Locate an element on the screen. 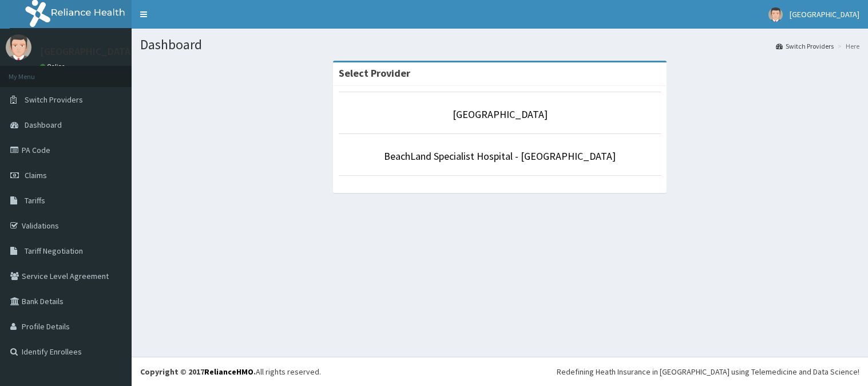 The height and width of the screenshot is (386, 868). span: Dashboard is located at coordinates (43, 124).